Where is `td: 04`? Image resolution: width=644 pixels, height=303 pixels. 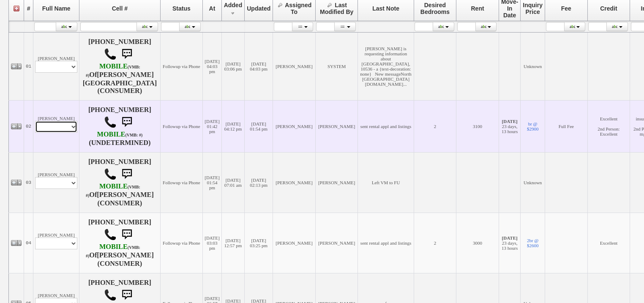
td: 04 is located at coordinates (28, 242).